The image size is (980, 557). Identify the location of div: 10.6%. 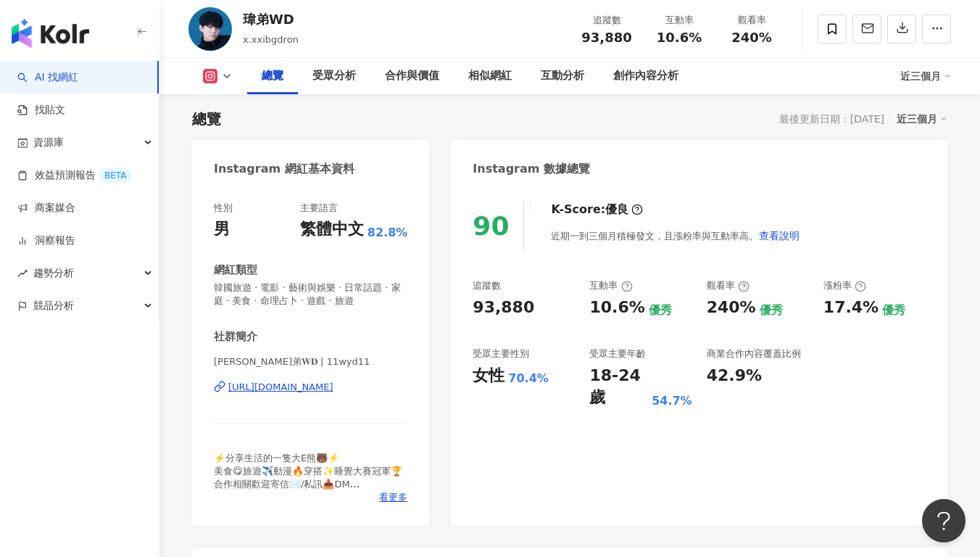
(617, 307).